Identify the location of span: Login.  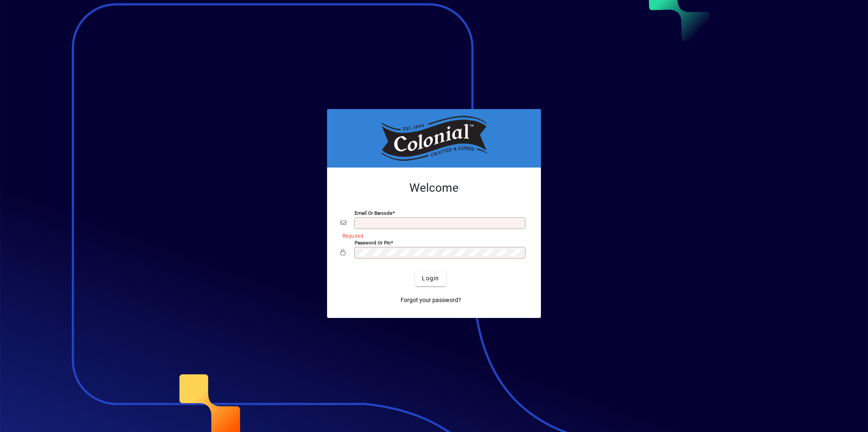
(430, 278).